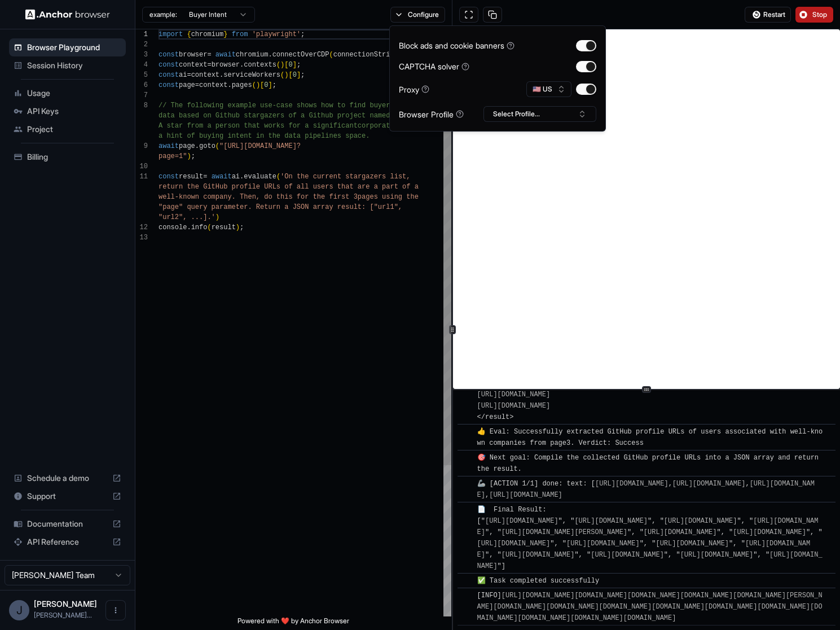  I want to click on button: 🇺🇸 US, so click(549, 89).